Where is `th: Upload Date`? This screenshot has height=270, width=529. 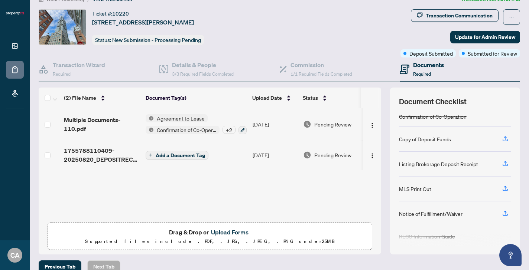
th: Upload Date is located at coordinates (274, 98).